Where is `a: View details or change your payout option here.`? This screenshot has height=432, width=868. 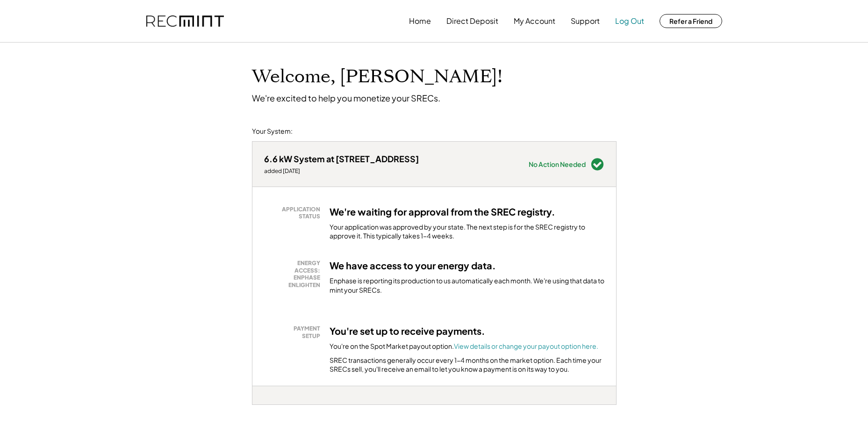
a: View details or change your payout option here. is located at coordinates (526, 346).